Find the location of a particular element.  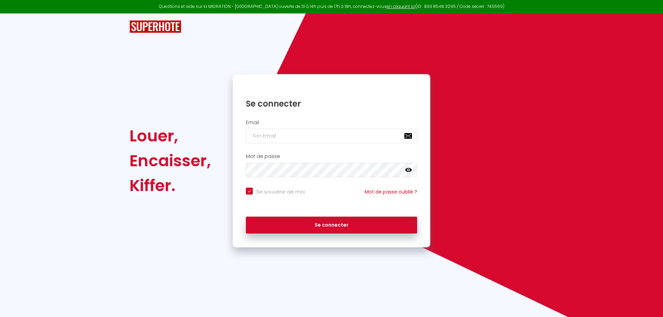

div: Louer, is located at coordinates (170, 136).